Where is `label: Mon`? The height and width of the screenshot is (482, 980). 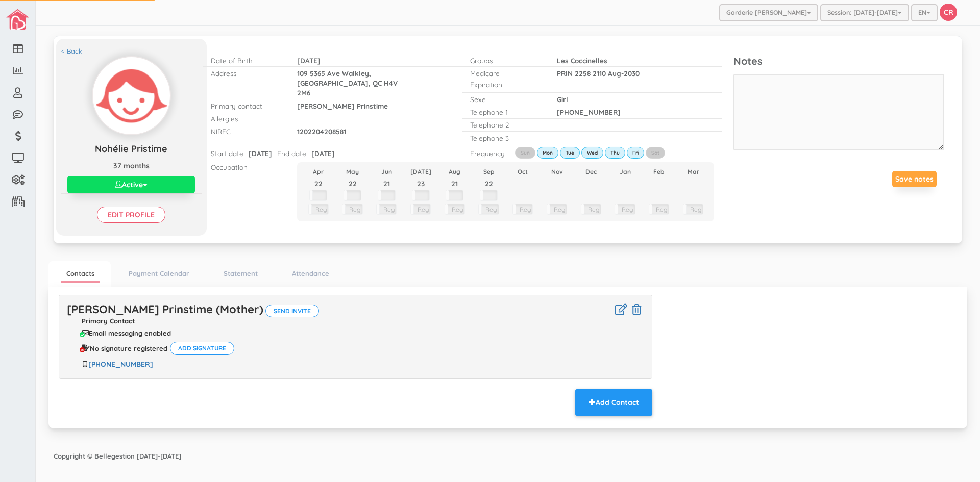
label: Mon is located at coordinates (548, 153).